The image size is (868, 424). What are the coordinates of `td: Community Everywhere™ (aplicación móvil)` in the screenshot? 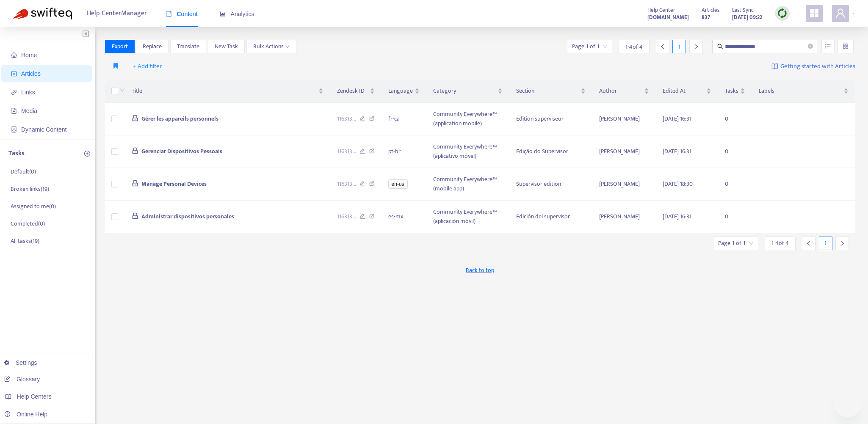 It's located at (467, 216).